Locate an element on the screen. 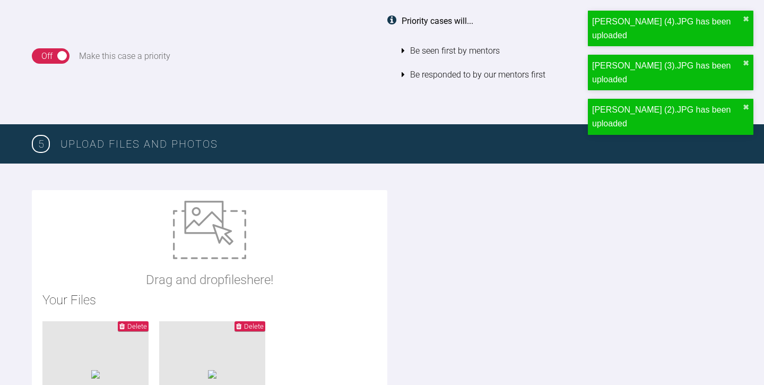 The image size is (764, 385). img: 7c8889c4-51c8-4c0c-9187-82a20bf9962b is located at coordinates (212, 374).